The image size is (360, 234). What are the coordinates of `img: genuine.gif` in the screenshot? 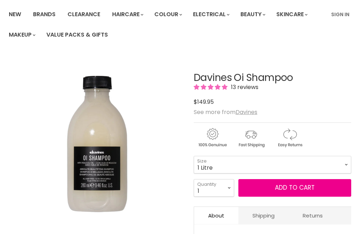 It's located at (212, 137).